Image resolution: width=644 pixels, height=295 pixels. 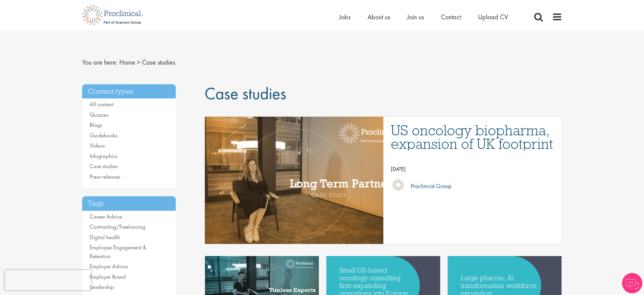 I want to click on a: Employer Brand, so click(x=108, y=276).